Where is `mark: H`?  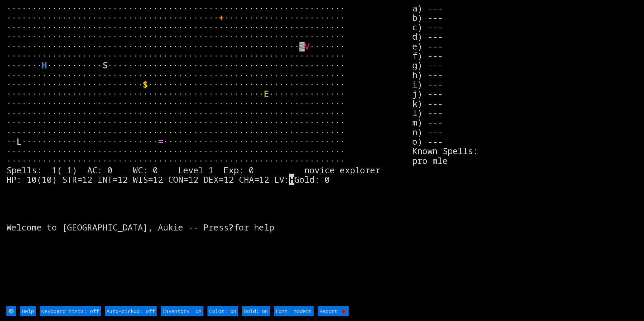
mark: H is located at coordinates (291, 179).